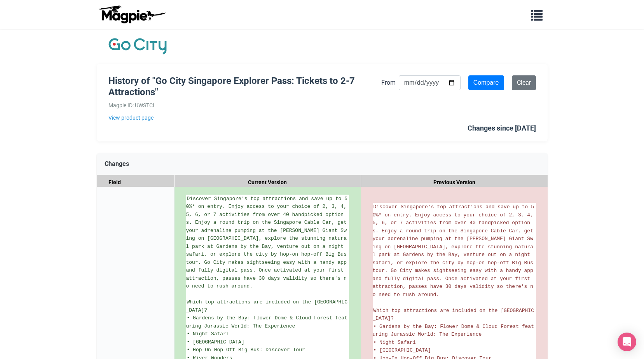  Describe the element at coordinates (524, 83) in the screenshot. I see `a: Clear` at that location.